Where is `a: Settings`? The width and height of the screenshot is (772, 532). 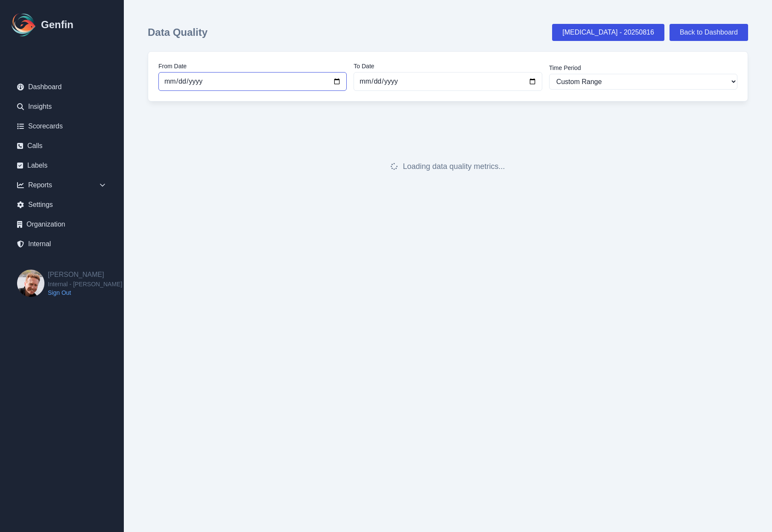 a: Settings is located at coordinates (62, 205).